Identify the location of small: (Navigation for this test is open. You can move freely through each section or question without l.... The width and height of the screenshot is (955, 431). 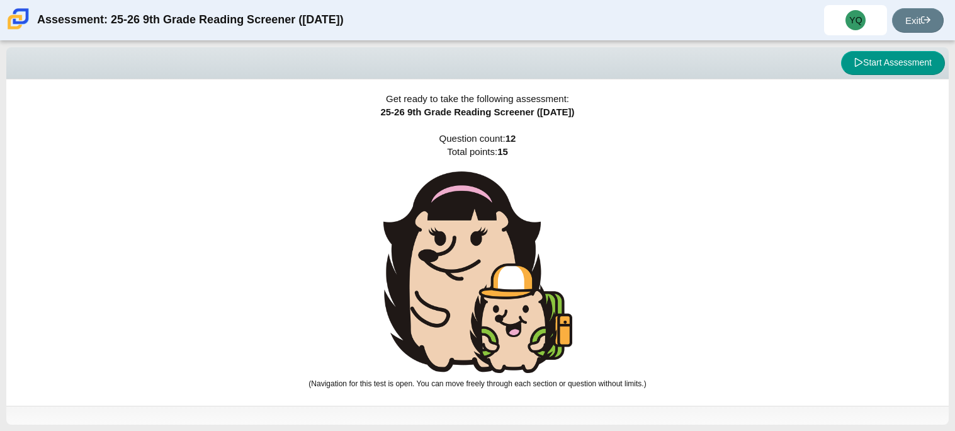
(477, 383).